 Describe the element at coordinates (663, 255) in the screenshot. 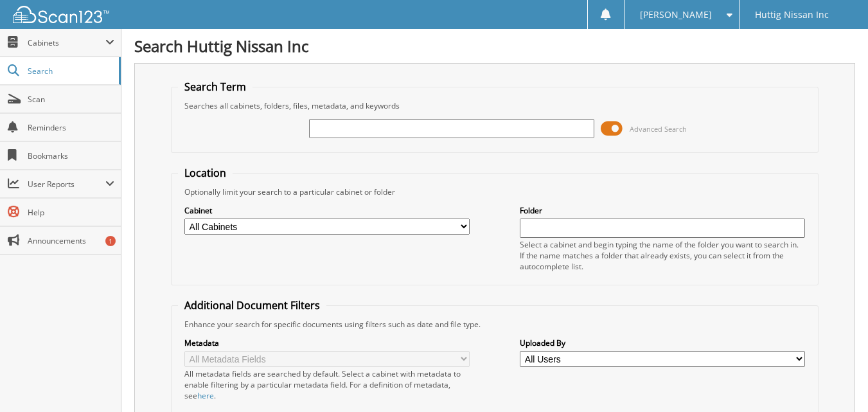

I see `div: Select a cabinet and begin typing the name of the folder you want to search in. If the name match...` at that location.